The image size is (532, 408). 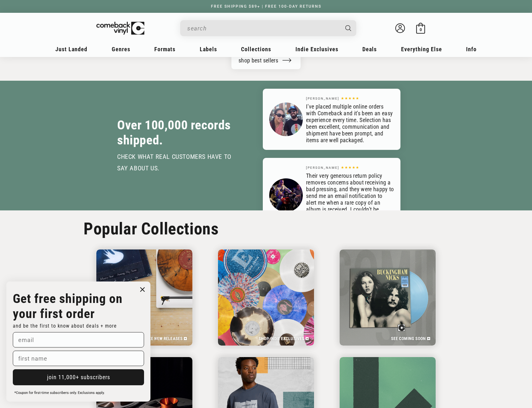 I want to click on span: 0, so click(x=421, y=30).